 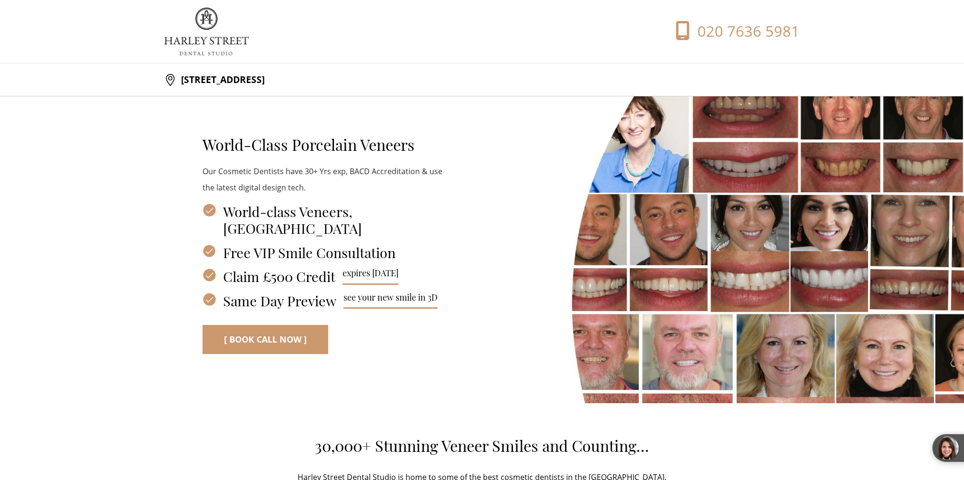 What do you see at coordinates (323, 253) in the screenshot?
I see `h3: Free VIP Smile Consultation` at bounding box center [323, 253].